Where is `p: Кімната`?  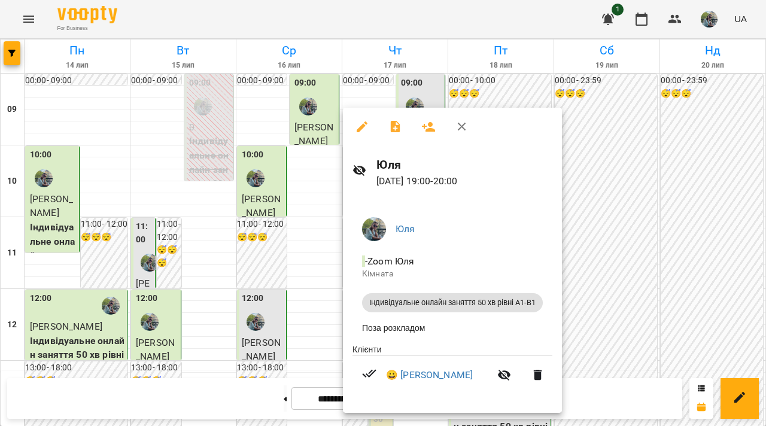 p: Кімната is located at coordinates (452, 274).